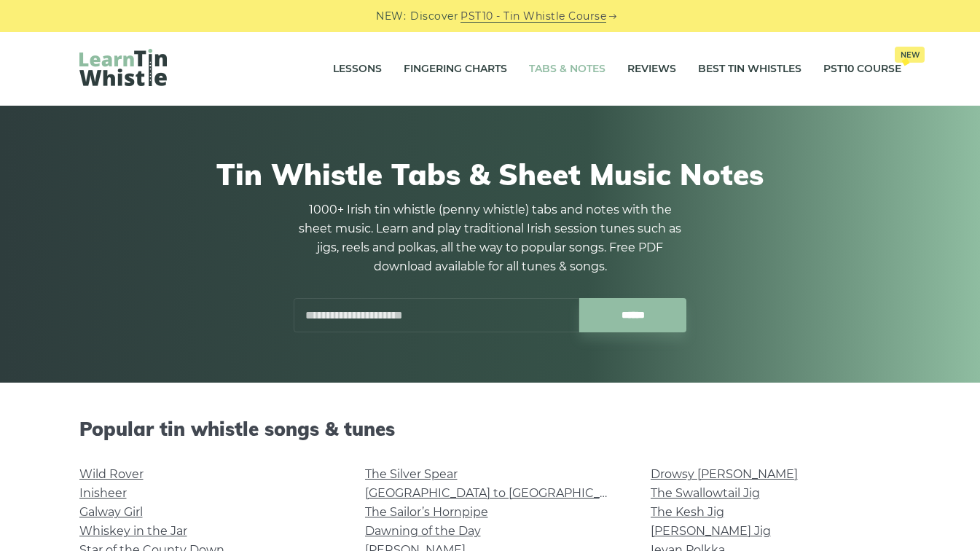  Describe the element at coordinates (426, 512) in the screenshot. I see `a: The Sailor’s Hornpipe` at that location.